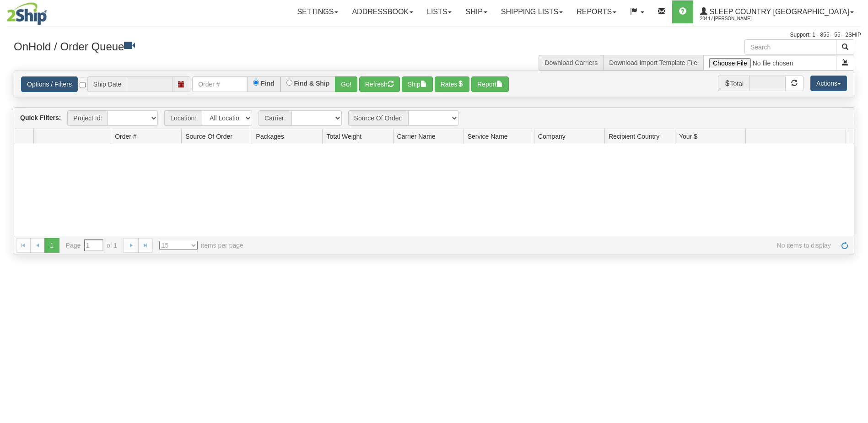 The image size is (868, 423). I want to click on a: Download Carriers, so click(571, 63).